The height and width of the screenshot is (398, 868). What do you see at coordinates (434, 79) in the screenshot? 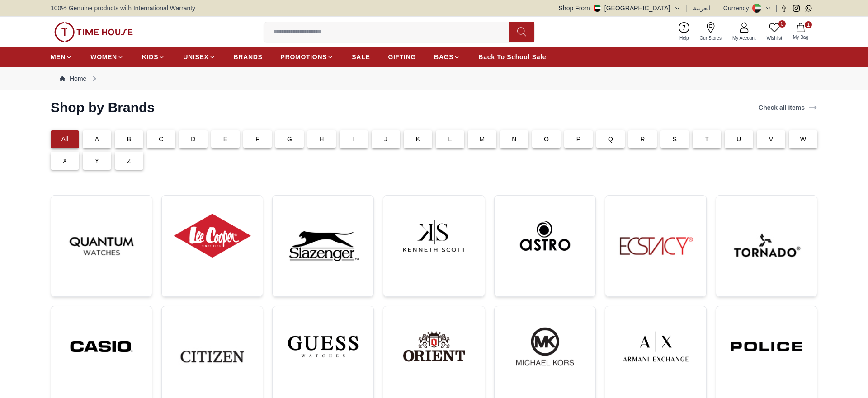
I see `nav: Breadcrumb` at bounding box center [434, 79].